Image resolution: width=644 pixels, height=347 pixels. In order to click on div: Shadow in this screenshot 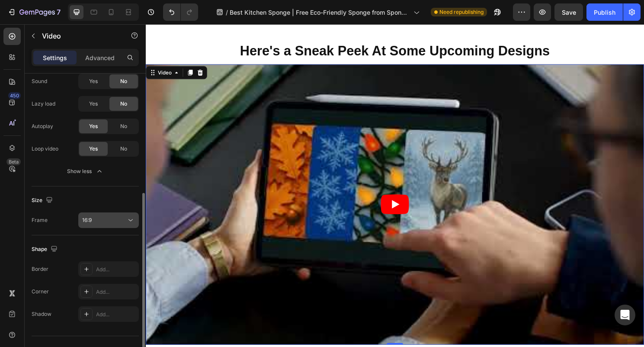, I will do `click(41, 314)`.